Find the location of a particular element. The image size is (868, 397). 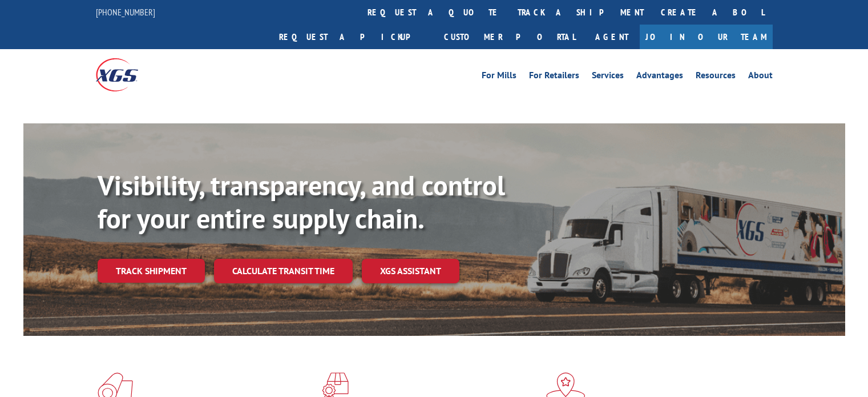

a: Resources is located at coordinates (716, 77).